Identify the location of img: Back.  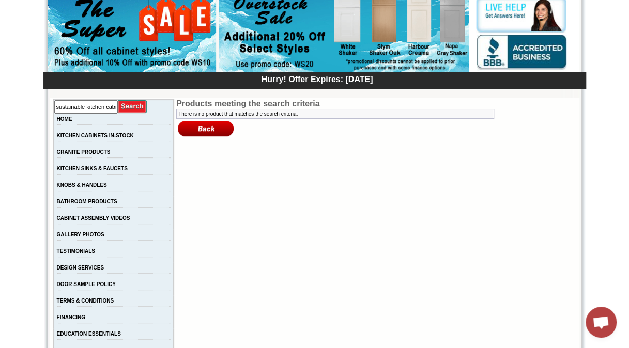
(206, 128).